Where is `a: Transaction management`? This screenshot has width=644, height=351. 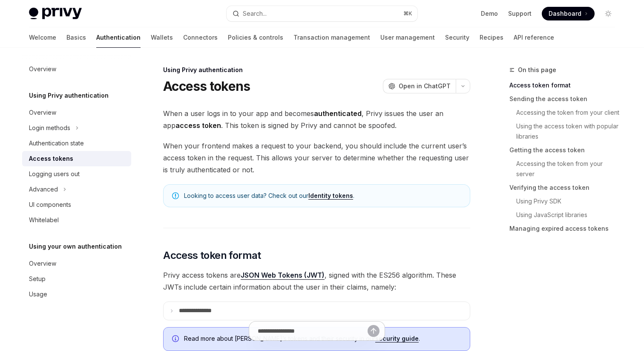 a: Transaction management is located at coordinates (332, 38).